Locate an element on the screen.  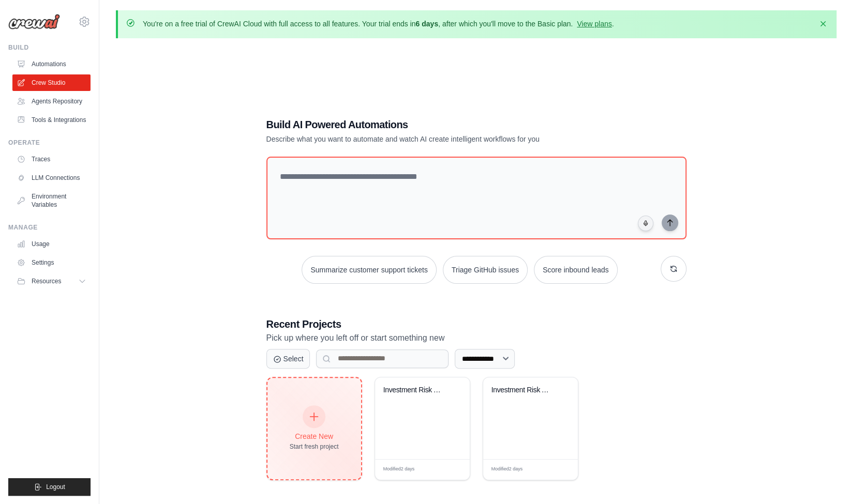
h3: Recent Projects is located at coordinates (477, 324).